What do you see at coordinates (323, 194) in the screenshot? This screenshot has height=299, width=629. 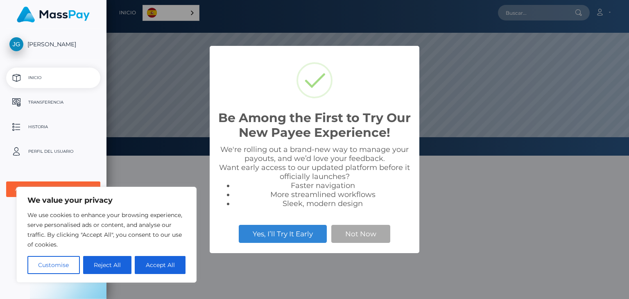 I see `li: More streamlined workflows` at bounding box center [323, 194].